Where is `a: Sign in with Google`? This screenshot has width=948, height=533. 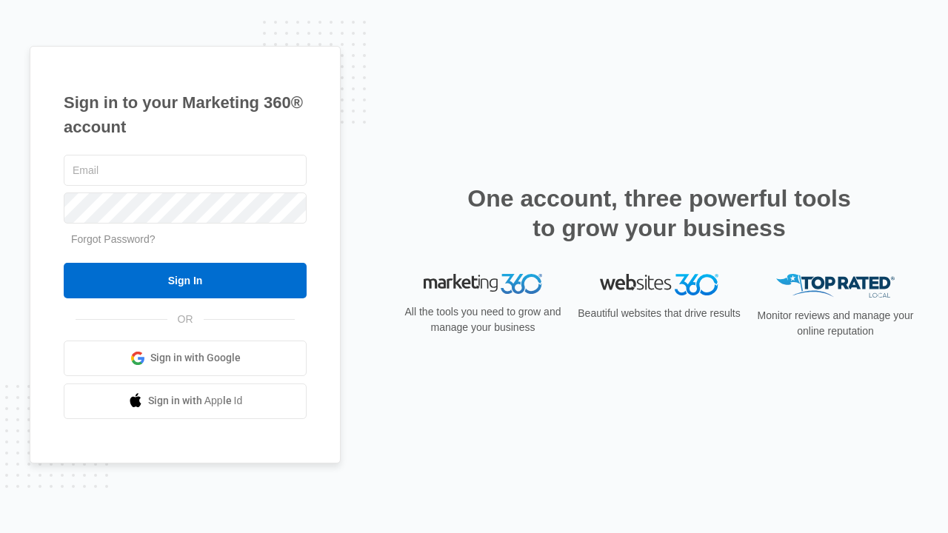
a: Sign in with Google is located at coordinates (185, 359).